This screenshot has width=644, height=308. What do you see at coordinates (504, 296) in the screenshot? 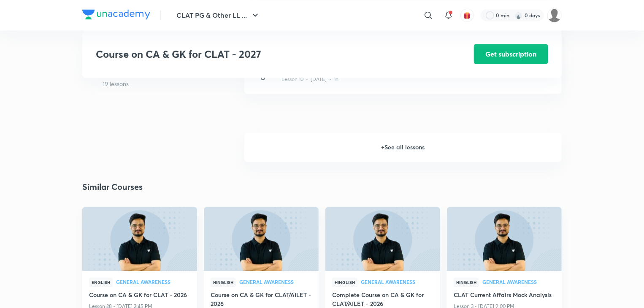
I see `a: CLAT Current Affairs Mock Analysis` at bounding box center [504, 296].